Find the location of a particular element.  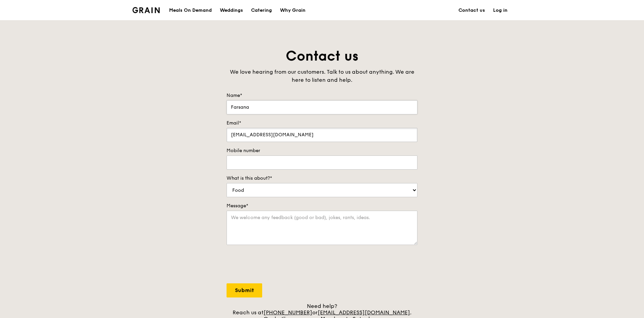

label: What is this about?* is located at coordinates (322, 179).